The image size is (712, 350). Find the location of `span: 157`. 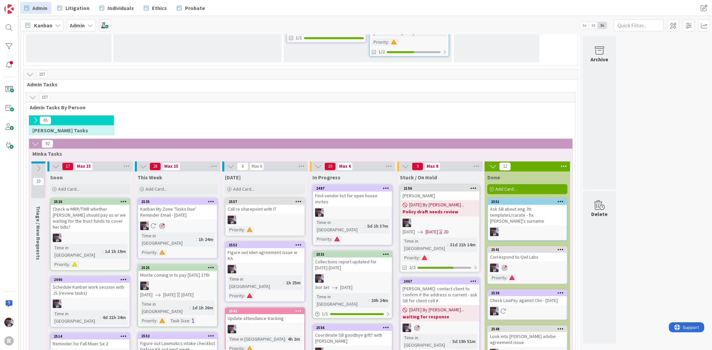

span: 157 is located at coordinates (45, 97).